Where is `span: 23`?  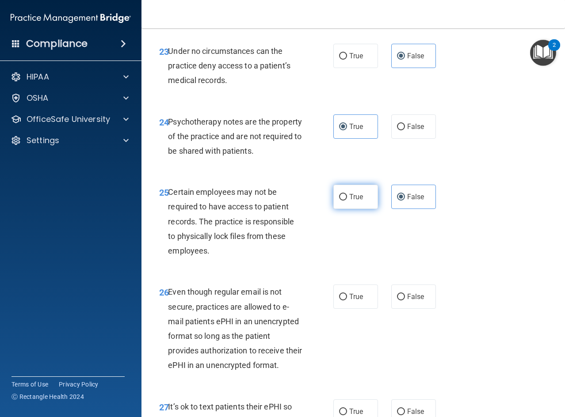 span: 23 is located at coordinates (164, 52).